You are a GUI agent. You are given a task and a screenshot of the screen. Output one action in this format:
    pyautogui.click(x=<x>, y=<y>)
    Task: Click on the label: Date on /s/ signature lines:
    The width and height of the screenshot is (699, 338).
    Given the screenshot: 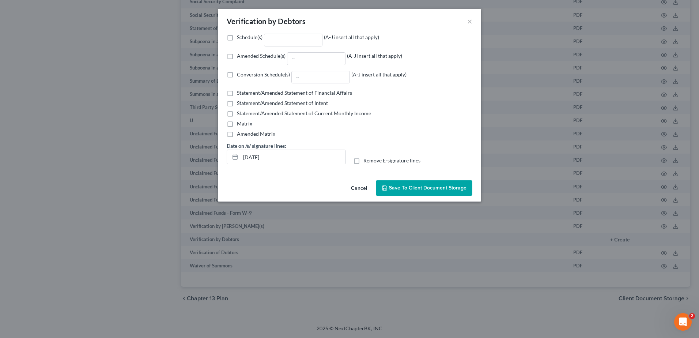 What is the action you would take?
    pyautogui.click(x=256, y=146)
    